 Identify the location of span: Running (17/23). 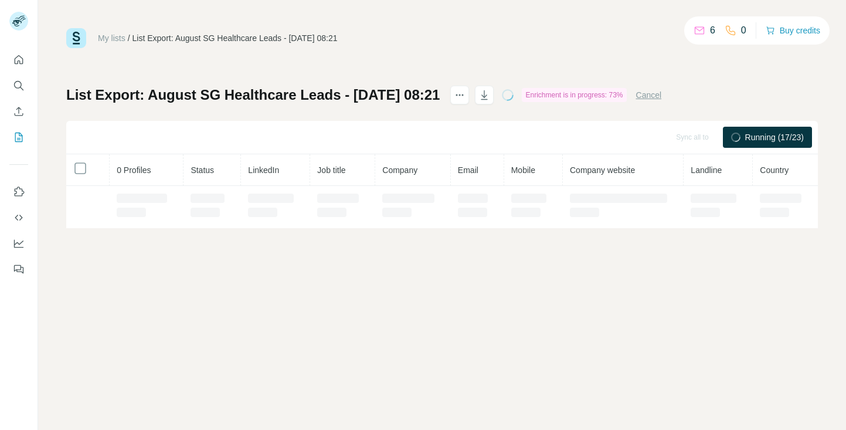
(775, 137).